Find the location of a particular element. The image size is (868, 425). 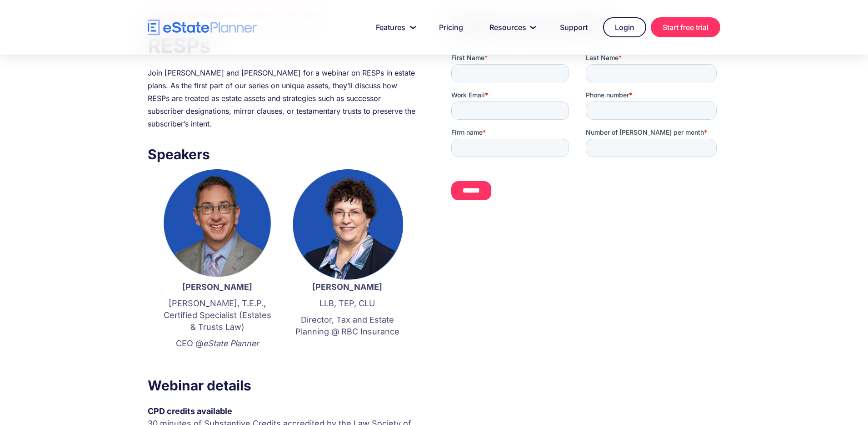

p: Director, Tax and Estate Planning @ RBC Insurance is located at coordinates (347, 326).